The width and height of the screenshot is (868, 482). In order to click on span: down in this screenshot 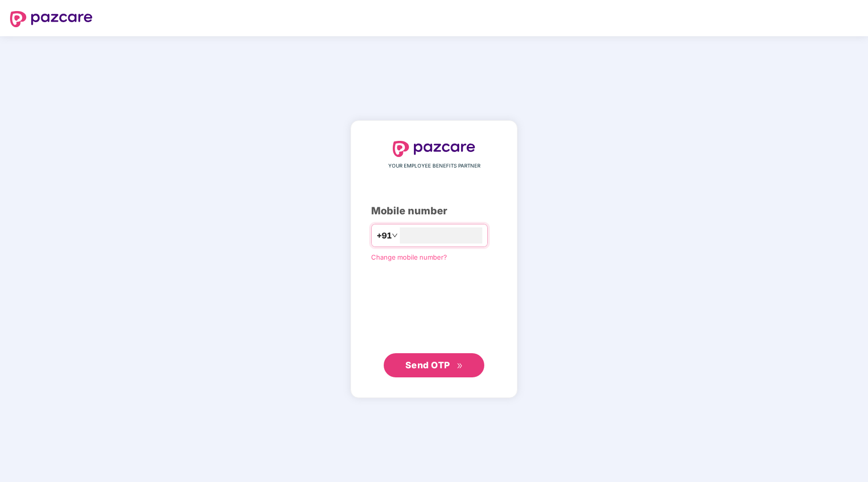, I will do `click(395, 236)`.